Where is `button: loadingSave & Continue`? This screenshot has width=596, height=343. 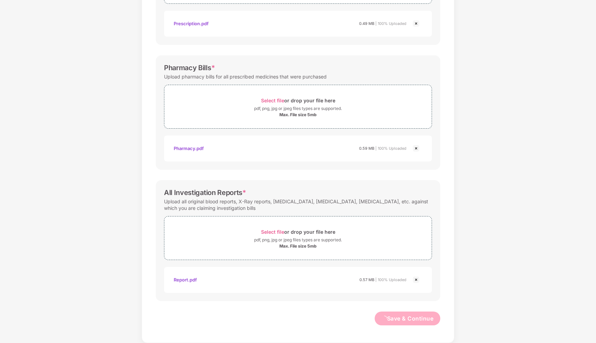
button: loadingSave & Continue is located at coordinates (408, 318).